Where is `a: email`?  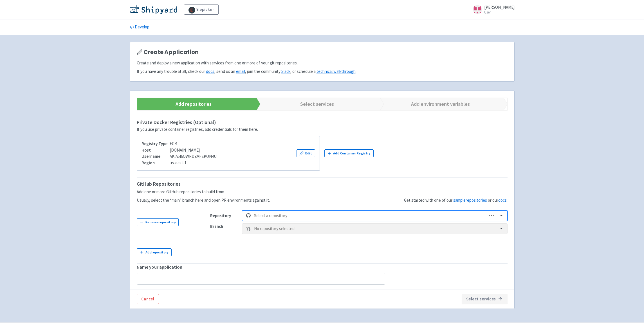
a: email is located at coordinates (241, 71).